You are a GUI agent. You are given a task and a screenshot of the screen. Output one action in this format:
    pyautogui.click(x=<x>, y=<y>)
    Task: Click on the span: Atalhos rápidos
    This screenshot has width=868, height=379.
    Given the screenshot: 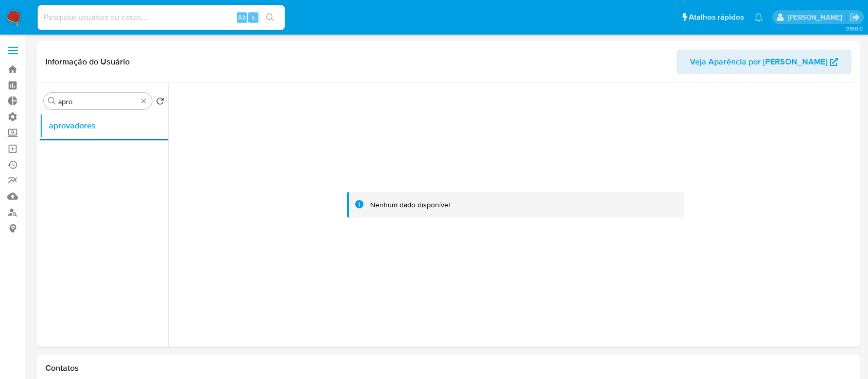 What is the action you would take?
    pyautogui.click(x=716, y=17)
    